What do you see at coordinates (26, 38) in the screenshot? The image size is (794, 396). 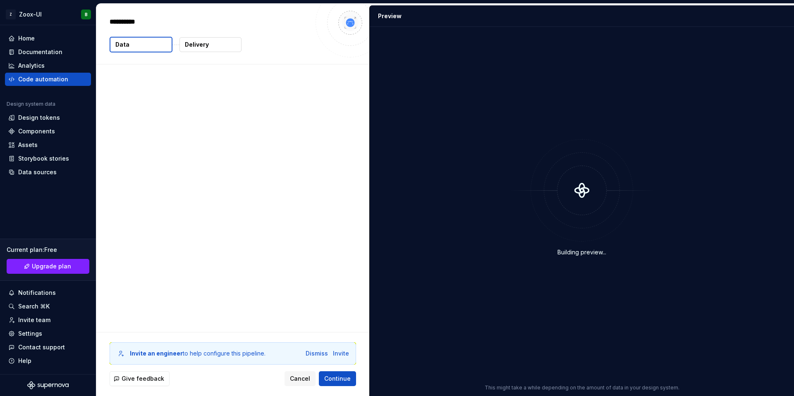 I see `div: Home` at bounding box center [26, 38].